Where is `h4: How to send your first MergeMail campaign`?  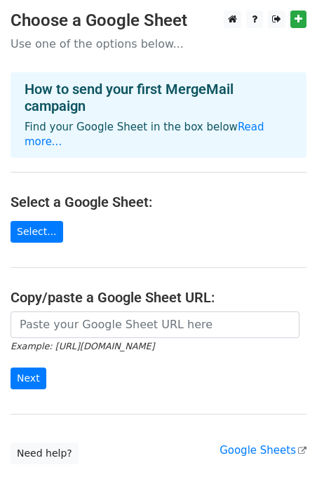 h4: How to send your first MergeMail campaign is located at coordinates (158, 97).